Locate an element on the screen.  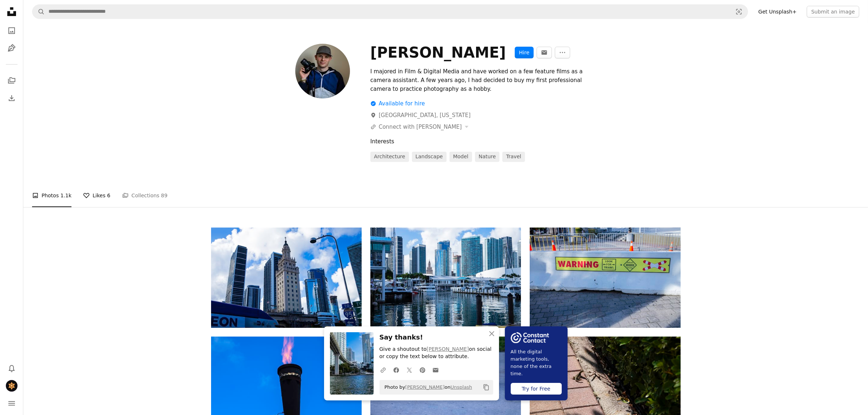
a: model is located at coordinates (461, 157).